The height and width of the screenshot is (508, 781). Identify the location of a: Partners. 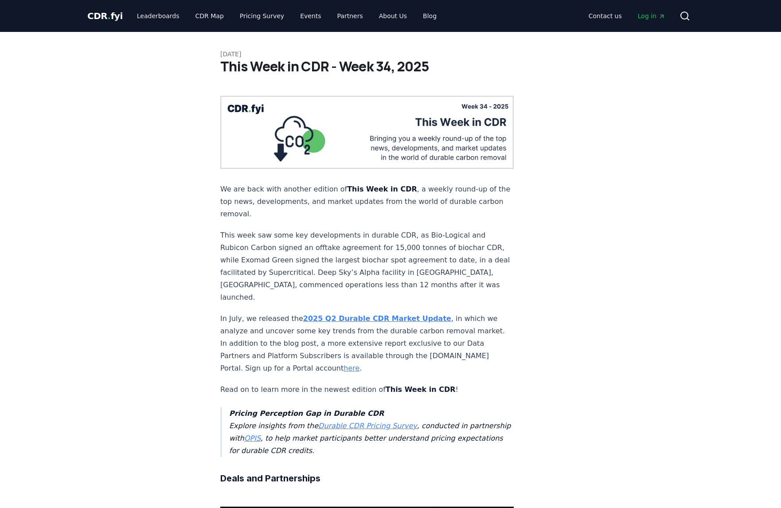
(350, 16).